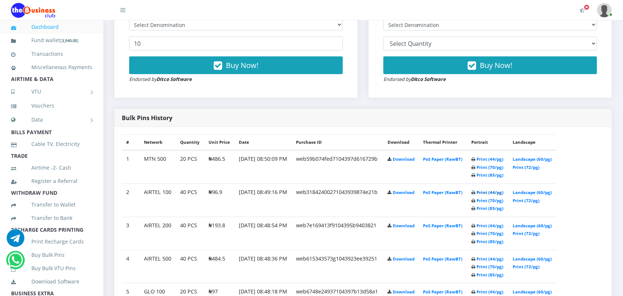  What do you see at coordinates (236, 44) in the screenshot?
I see `input: Enter Quantity` at bounding box center [236, 44].